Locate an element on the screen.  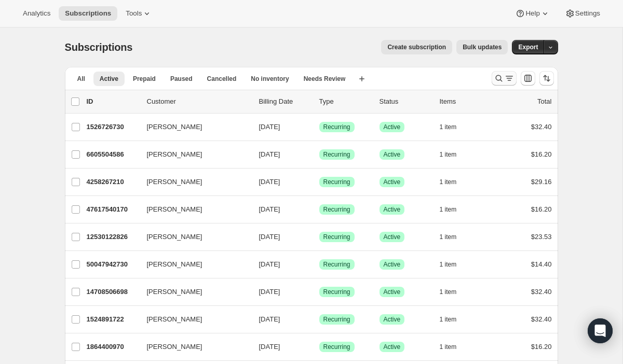
p: 47617540170 is located at coordinates (113, 209).